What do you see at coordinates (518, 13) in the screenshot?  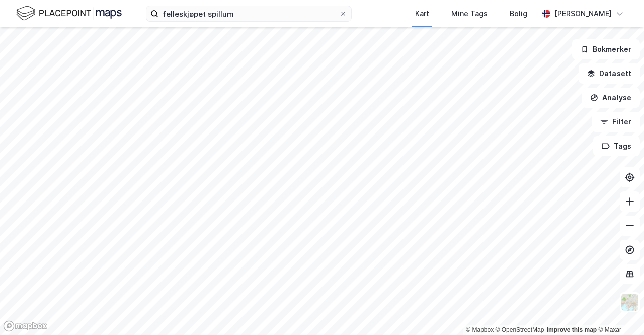 I see `div: Bolig` at bounding box center [518, 13].